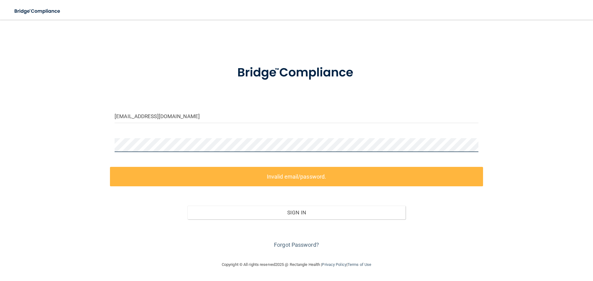 This screenshot has width=593, height=281. I want to click on div: Copyright © All rights reserved 2025 @ Rectangle Health | |, so click(297, 265).